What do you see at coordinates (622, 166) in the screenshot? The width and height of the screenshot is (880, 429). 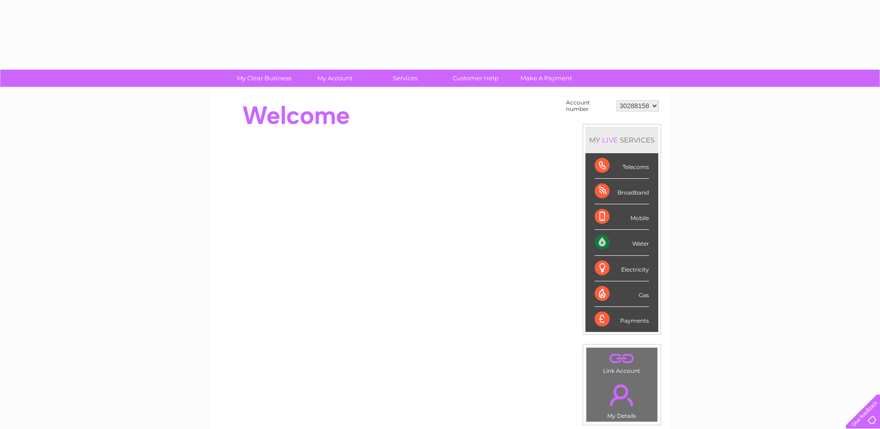 I see `div: Telecoms` at bounding box center [622, 166].